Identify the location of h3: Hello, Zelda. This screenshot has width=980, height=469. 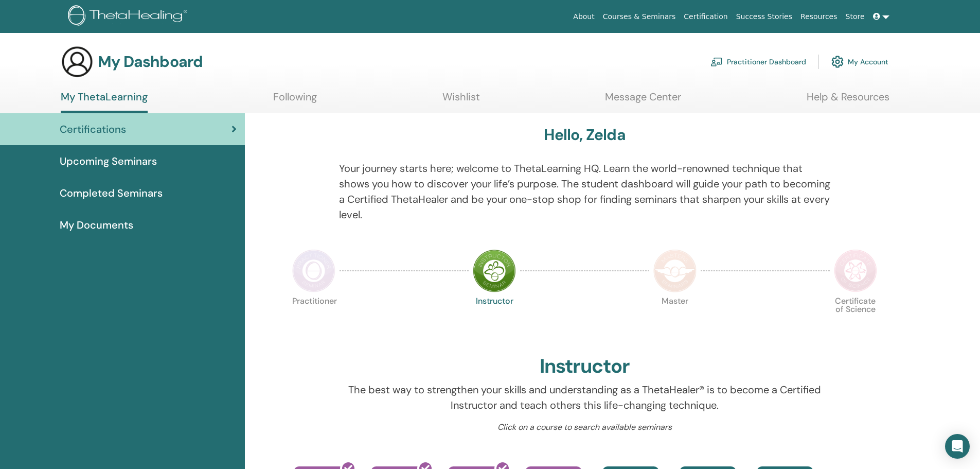
(584, 135).